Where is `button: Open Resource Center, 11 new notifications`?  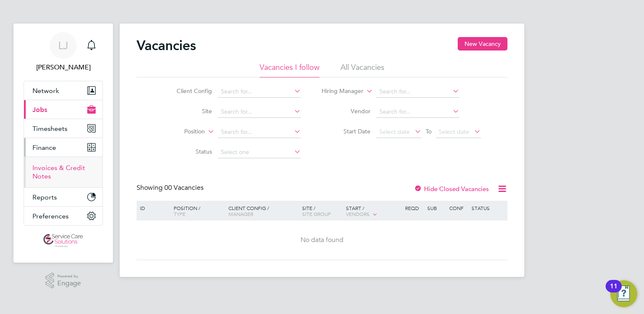
button: Open Resource Center, 11 new notifications is located at coordinates (623, 293).